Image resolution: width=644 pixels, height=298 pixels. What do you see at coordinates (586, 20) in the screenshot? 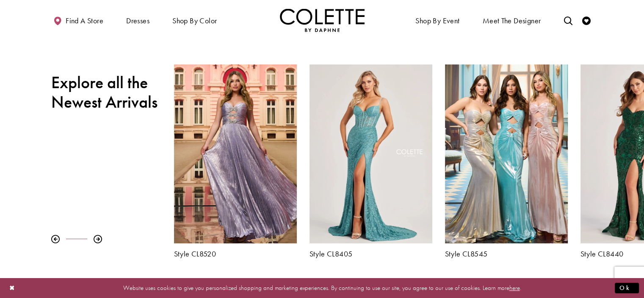
I see `a: Check Wishlist` at bounding box center [586, 20].